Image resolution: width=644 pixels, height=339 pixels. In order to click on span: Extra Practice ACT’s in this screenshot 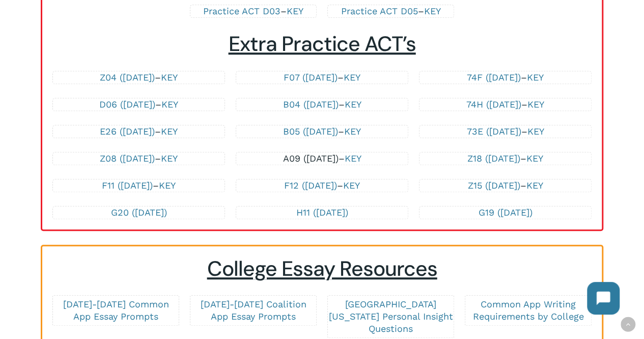, I will do `click(322, 44)`.